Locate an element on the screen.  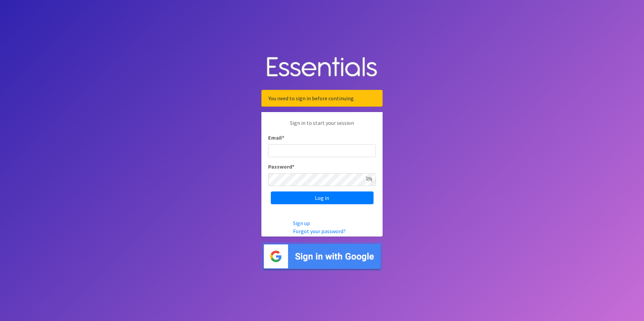
img: Sign in with Google is located at coordinates (322, 256).